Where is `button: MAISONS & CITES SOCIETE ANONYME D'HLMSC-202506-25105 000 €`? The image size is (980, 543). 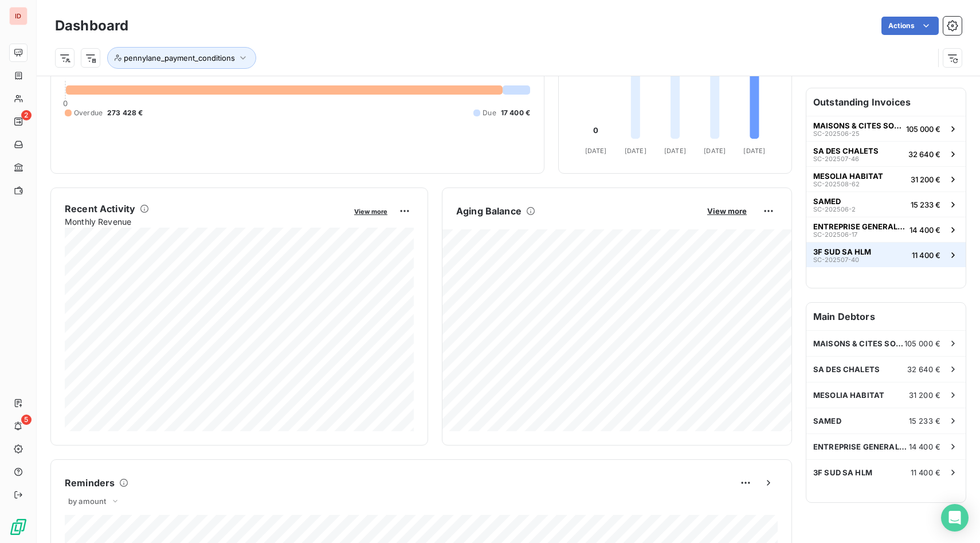
button: MAISONS & CITES SOCIETE ANONYME D'HLMSC-202506-25105 000 € is located at coordinates (886, 129).